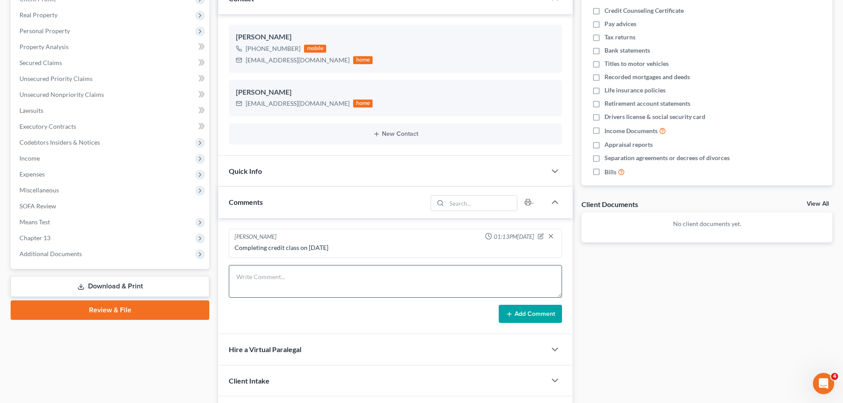  What do you see at coordinates (631, 131) in the screenshot?
I see `span: Income Documents` at bounding box center [631, 131].